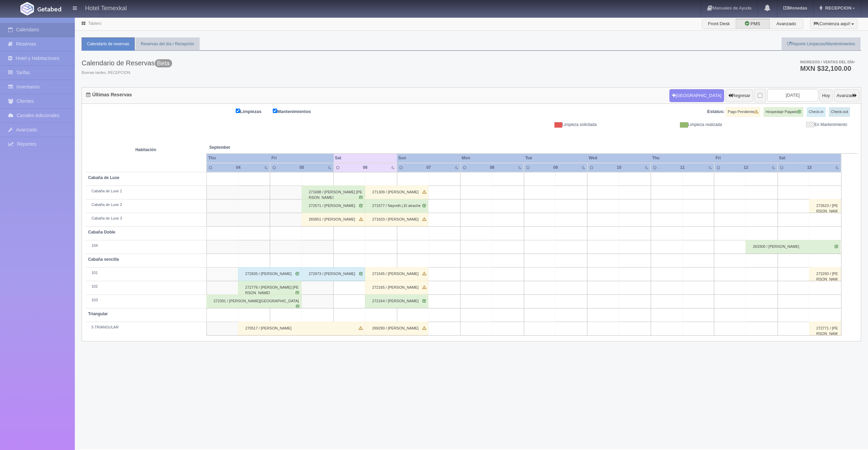 The height and width of the screenshot is (450, 868). I want to click on label: Pago Pendiente, so click(743, 112).